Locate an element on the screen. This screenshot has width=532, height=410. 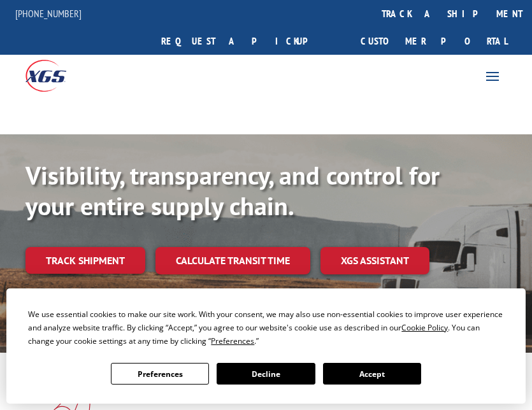
button: Decline is located at coordinates (265, 373).